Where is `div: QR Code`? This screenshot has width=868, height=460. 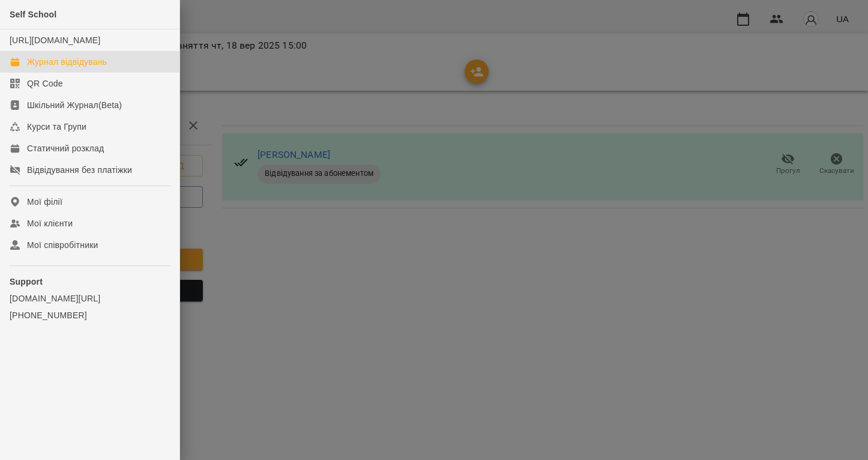
div: QR Code is located at coordinates (45, 84).